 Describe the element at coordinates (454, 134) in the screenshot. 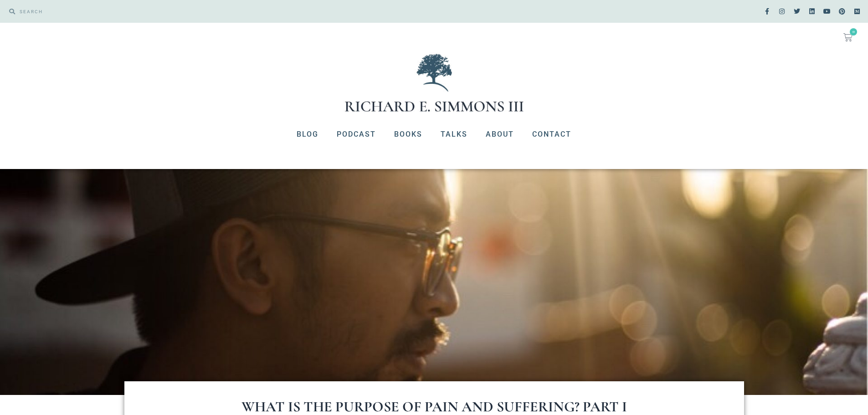

I see `a: Talks` at that location.